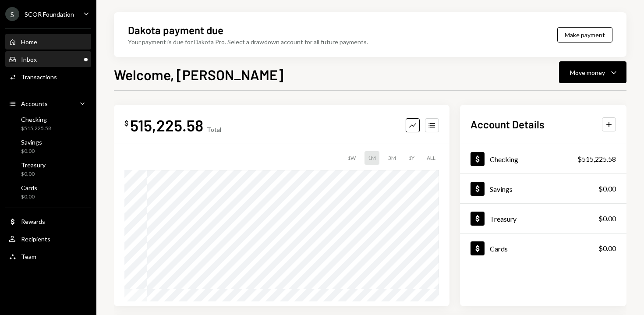  What do you see at coordinates (372, 158) in the screenshot?
I see `div: 1M` at bounding box center [372, 158].